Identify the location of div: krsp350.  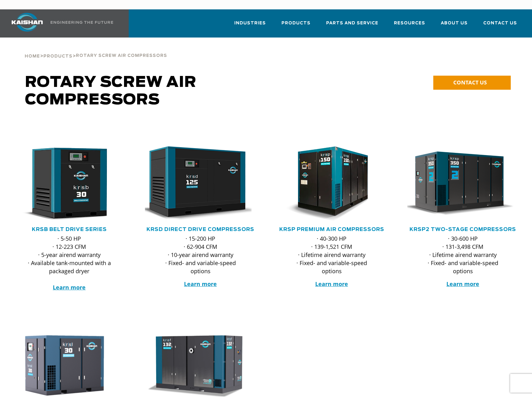
(463, 184).